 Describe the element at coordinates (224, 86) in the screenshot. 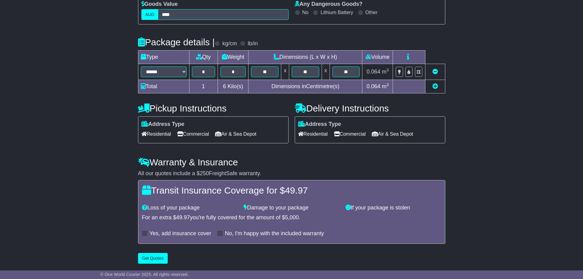

I see `span: 6` at that location.